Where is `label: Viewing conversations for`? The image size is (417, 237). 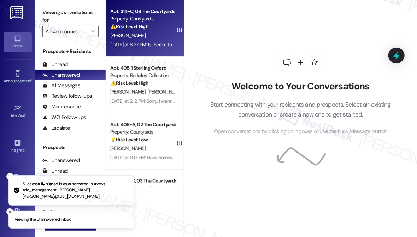 label: Viewing conversations for is located at coordinates (70, 16).